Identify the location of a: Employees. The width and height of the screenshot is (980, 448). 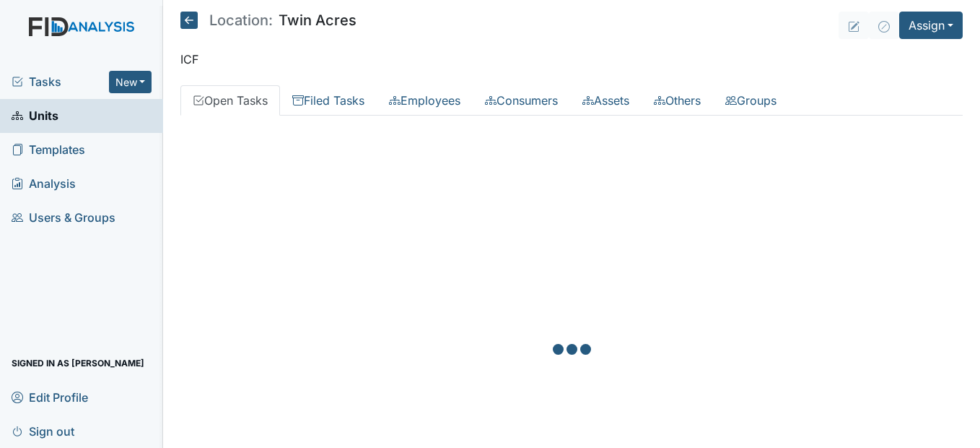
(425, 101).